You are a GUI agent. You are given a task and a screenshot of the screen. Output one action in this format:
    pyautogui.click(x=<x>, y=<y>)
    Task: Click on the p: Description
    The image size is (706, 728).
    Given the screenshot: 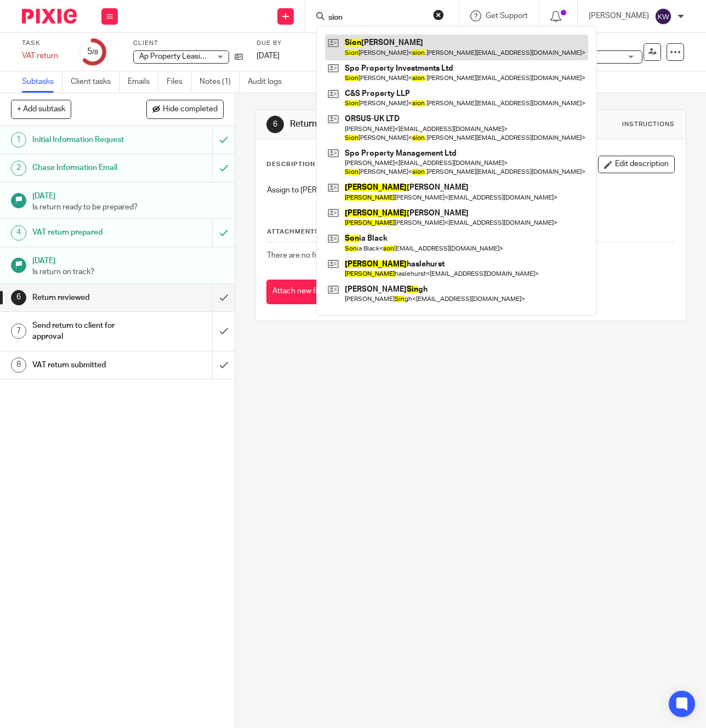 What is the action you would take?
    pyautogui.click(x=291, y=164)
    